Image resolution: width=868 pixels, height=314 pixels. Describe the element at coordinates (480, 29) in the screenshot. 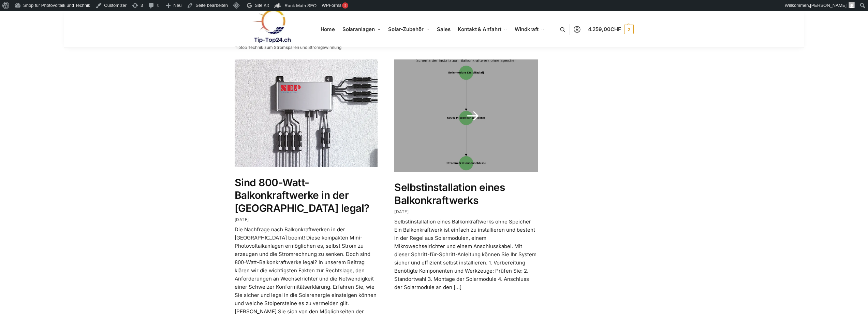

I see `span: Kontakt & Anfahrt` at that location.